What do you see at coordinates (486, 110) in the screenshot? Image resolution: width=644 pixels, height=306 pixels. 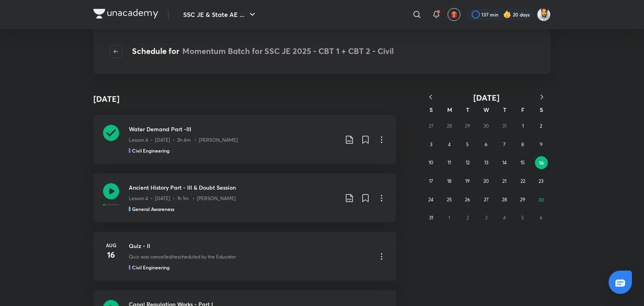 I see `abbr: Wednesday` at bounding box center [486, 110].